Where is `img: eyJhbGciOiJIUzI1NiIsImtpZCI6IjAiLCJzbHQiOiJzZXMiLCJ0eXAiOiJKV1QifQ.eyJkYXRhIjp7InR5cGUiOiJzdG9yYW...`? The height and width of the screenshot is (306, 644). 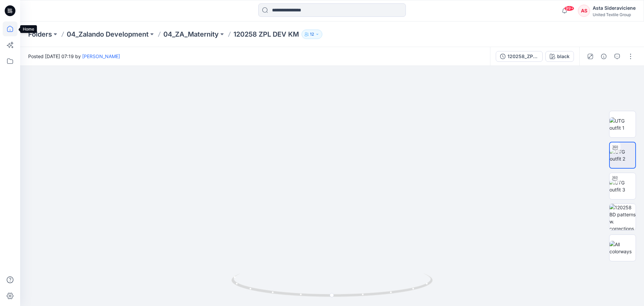 img: eyJhbGciOiJIUzI1NiIsImtpZCI6IjAiLCJzbHQiOiJzZXMiLCJ0eXAiOiJKV1QifQ.eyJkYXRhIjp7InR5cGUiOiJzdG9yYW... is located at coordinates (332, 157).